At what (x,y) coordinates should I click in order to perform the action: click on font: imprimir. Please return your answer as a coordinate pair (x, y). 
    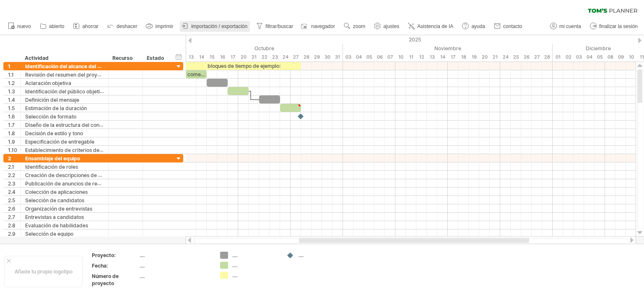
    Looking at the image, I should click on (164, 27).